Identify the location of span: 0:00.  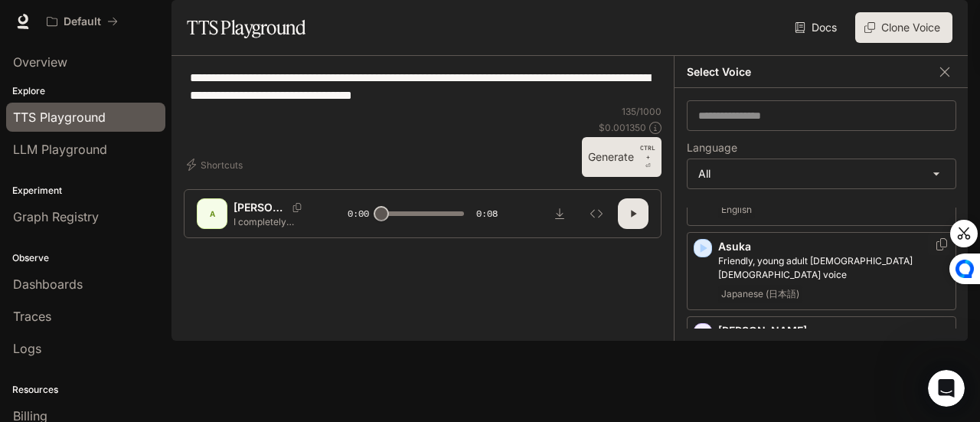
(359, 213).